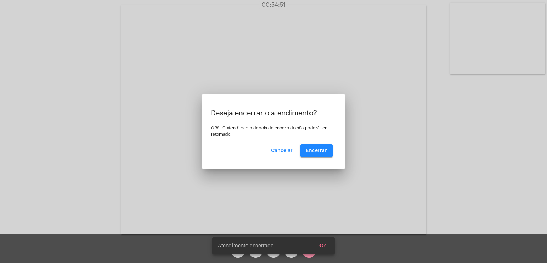 The image size is (547, 263). What do you see at coordinates (274, 5) in the screenshot?
I see `span: 00:54:51` at bounding box center [274, 5].